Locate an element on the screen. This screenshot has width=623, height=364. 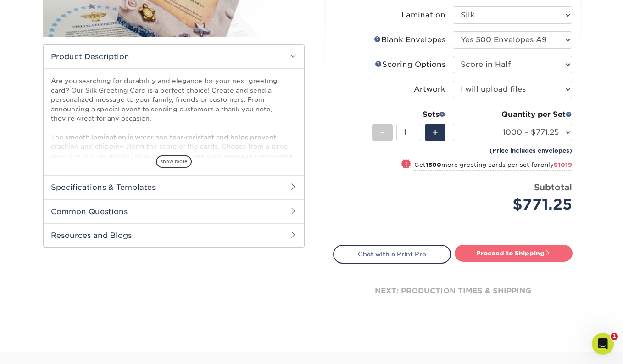
span: only is located at coordinates (556, 165).